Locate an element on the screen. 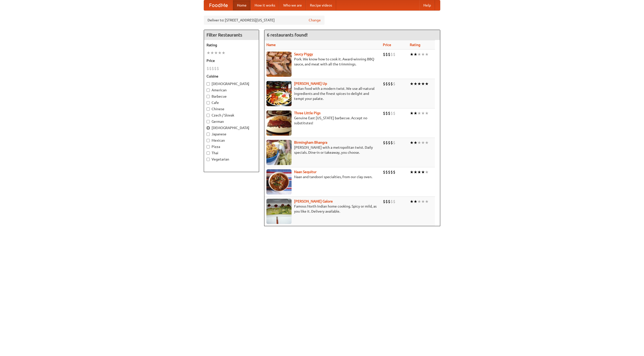  a: Rating is located at coordinates (415, 45).